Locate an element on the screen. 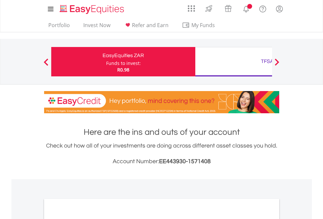 This screenshot has height=219, width=323. a: Portfolio is located at coordinates (59, 27).